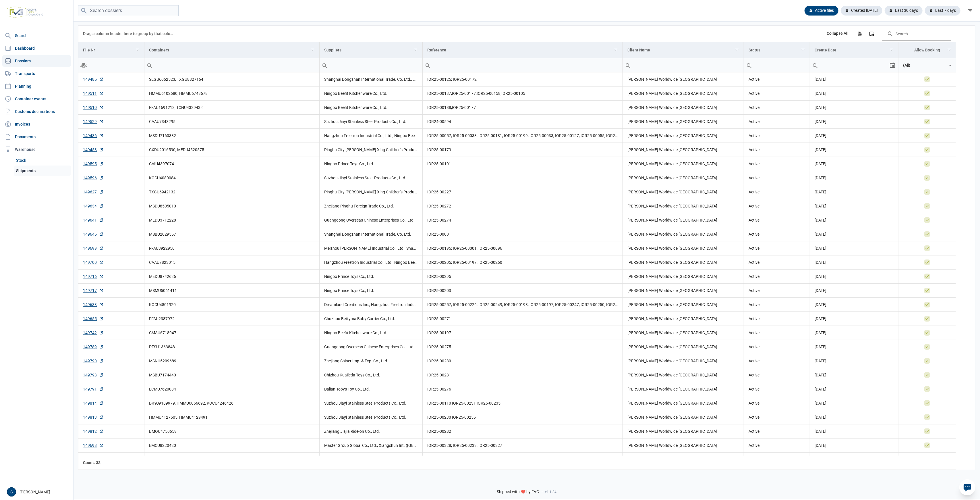 Image resolution: width=980 pixels, height=500 pixels. What do you see at coordinates (232, 164) in the screenshot?
I see `td: CAIU4397074` at bounding box center [232, 164].